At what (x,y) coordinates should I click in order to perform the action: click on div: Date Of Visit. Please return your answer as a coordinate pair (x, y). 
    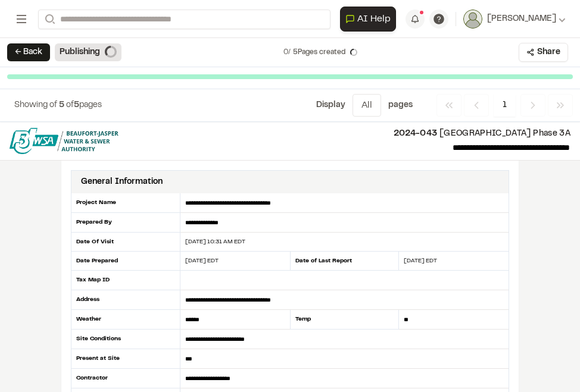
    Looking at the image, I should click on (126, 242).